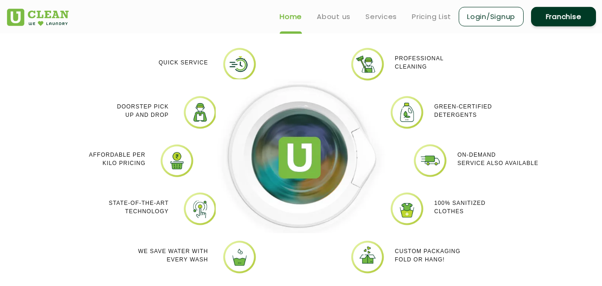 Image resolution: width=602 pixels, height=286 pixels. Describe the element at coordinates (367, 257) in the screenshot. I see `img: uclean dry cleaner` at that location.